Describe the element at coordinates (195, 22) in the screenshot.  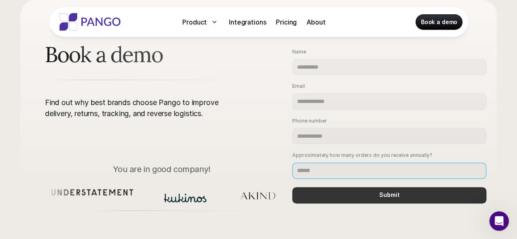
I see `p: Product` at that location.